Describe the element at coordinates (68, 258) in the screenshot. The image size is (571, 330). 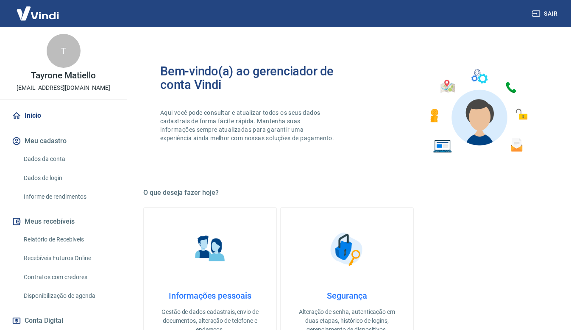
I see `a: Recebíveis Futuros Online` at that location.